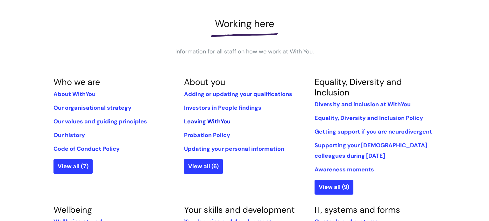  I want to click on a: IT, systems and forms, so click(357, 210).